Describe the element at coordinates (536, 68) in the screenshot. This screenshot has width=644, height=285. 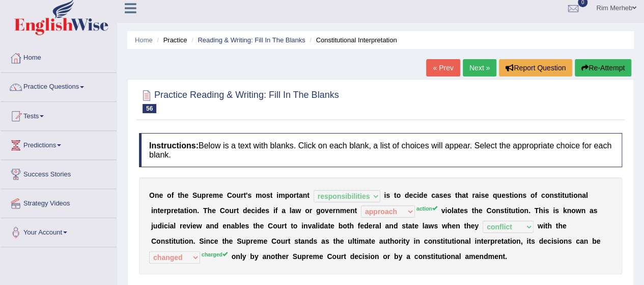
I see `button: Report Question` at that location.